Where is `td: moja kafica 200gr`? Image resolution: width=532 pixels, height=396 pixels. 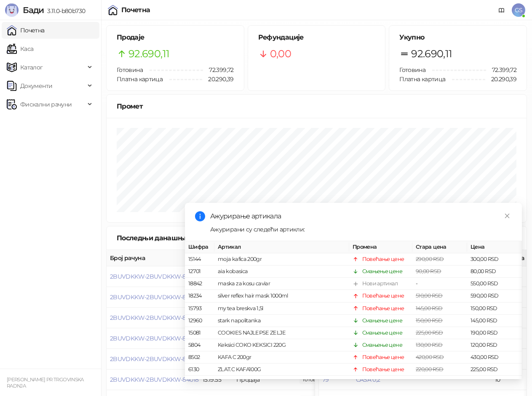
td: moja kafica 200gr is located at coordinates (282, 259).